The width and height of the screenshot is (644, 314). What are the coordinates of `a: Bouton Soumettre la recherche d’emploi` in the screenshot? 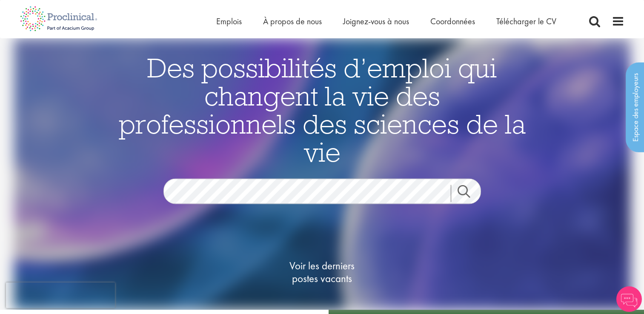 It's located at (469, 193).